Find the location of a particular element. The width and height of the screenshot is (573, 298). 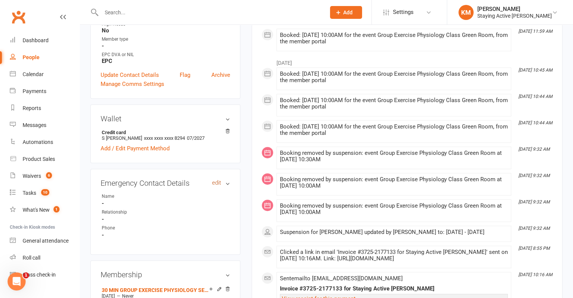

span: 10 is located at coordinates (45, 192).